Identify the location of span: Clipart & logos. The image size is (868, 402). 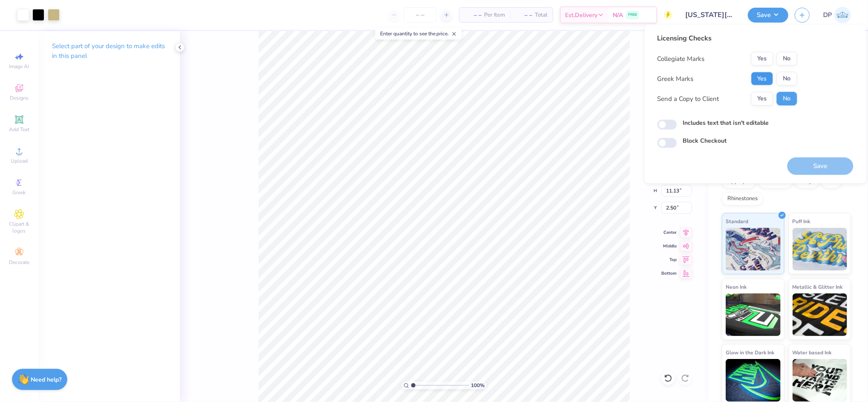
(19, 227).